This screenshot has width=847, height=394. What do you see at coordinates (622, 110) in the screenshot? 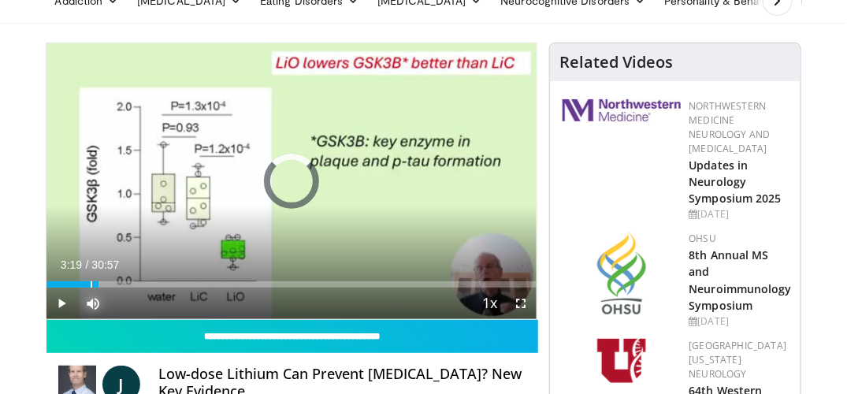
I see `img: 2a462fb6-9365-492a-ac79-3166a6f924d8.png.150x105_q85_autocrop_double_scale_upscale_version-0.2.jpg` at bounding box center [622, 110].